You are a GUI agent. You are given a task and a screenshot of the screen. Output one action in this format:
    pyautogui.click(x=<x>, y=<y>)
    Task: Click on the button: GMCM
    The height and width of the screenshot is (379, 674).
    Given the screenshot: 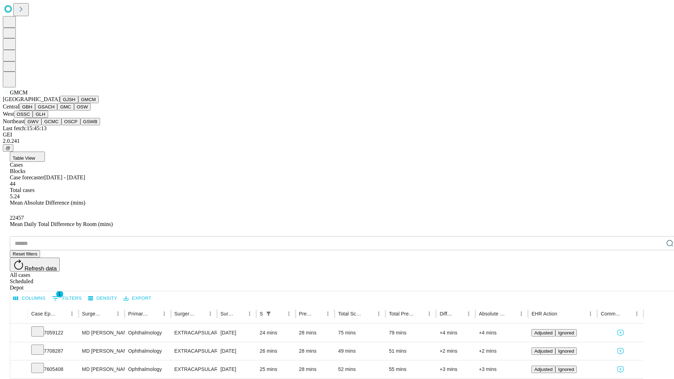 What is the action you would take?
    pyautogui.click(x=88, y=99)
    